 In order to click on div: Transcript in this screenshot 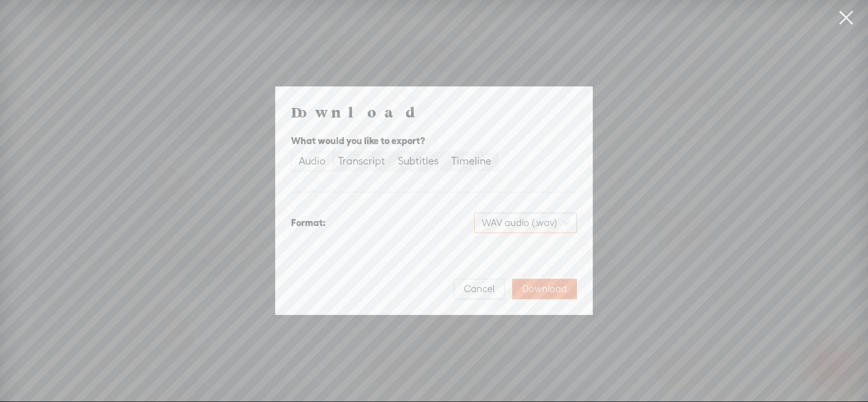, I will do `click(362, 162)`.